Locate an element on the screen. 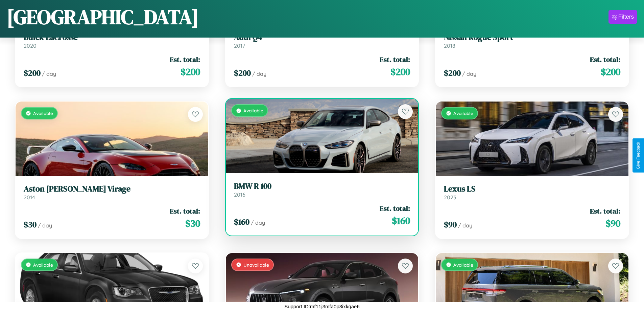 This screenshot has width=644, height=311. span: 2017 is located at coordinates (239, 46).